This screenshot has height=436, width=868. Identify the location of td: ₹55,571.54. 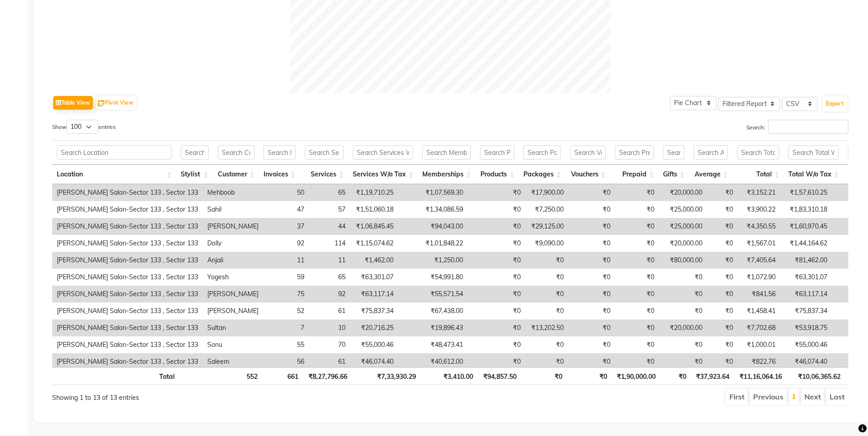
(433, 294).